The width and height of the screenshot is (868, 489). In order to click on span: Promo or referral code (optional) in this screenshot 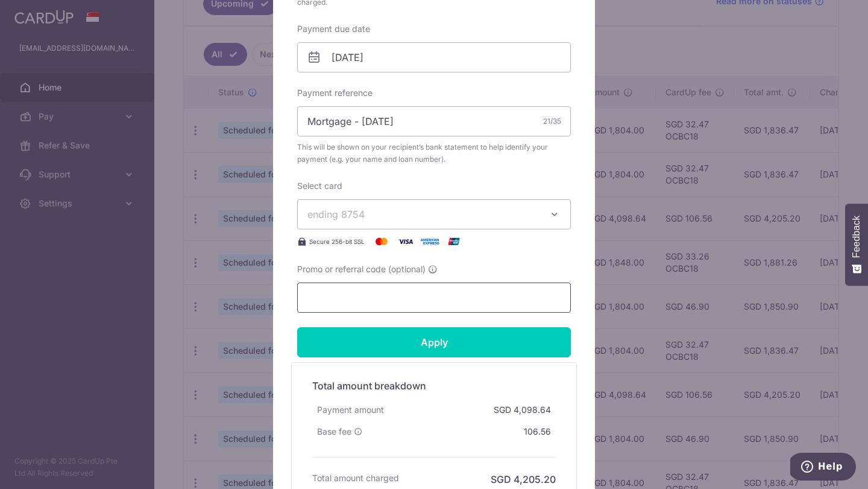, I will do `click(361, 269)`.